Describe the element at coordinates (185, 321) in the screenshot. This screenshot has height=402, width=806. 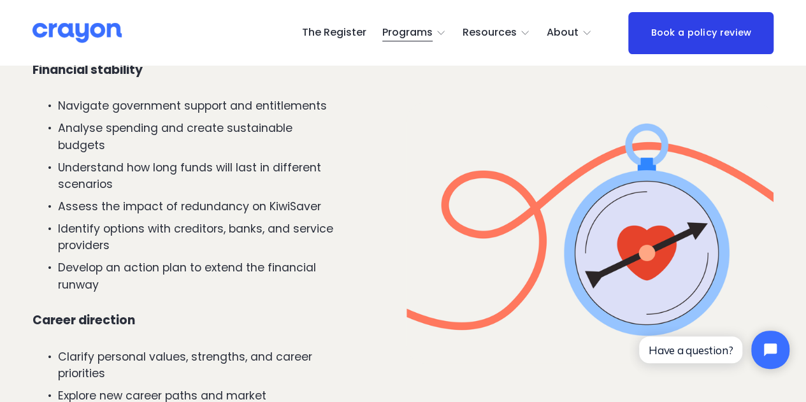
I see `h4: Career direction` at that location.